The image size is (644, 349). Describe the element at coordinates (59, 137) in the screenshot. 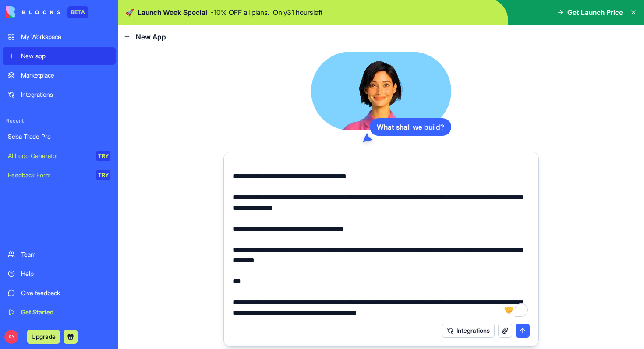

I see `div: Seba Trade Pro` at that location.